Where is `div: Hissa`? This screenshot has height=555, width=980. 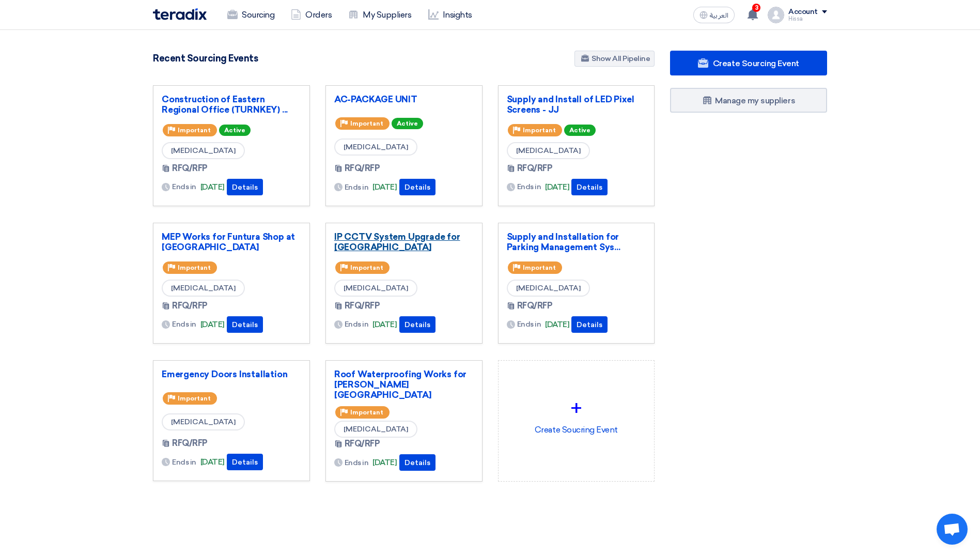
div: Hissa is located at coordinates (807, 18).